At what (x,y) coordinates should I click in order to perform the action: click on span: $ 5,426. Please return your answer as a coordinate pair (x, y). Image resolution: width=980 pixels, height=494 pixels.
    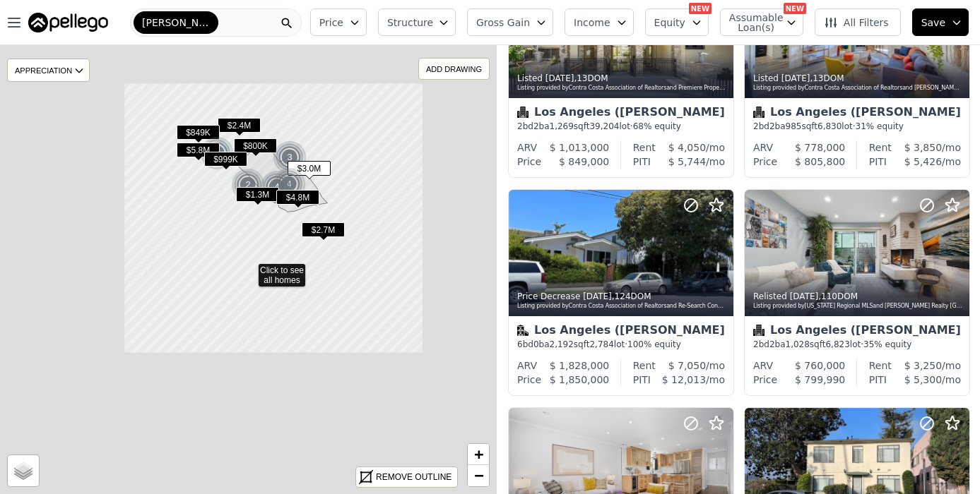
    Looking at the image, I should click on (923, 162).